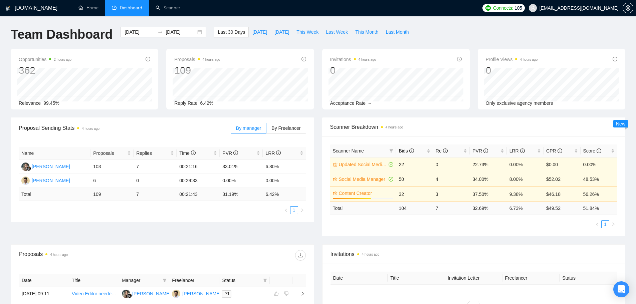  I want to click on span: Reply Rate, so click(186, 103).